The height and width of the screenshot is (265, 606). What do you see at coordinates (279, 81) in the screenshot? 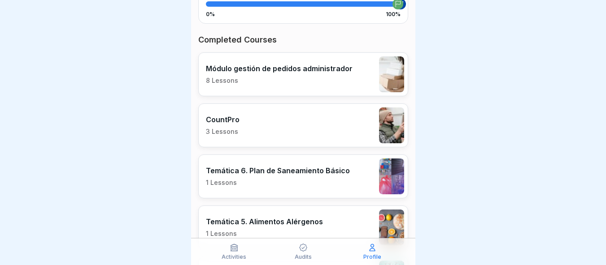
I see `p: 8 Lessons` at bounding box center [279, 81].